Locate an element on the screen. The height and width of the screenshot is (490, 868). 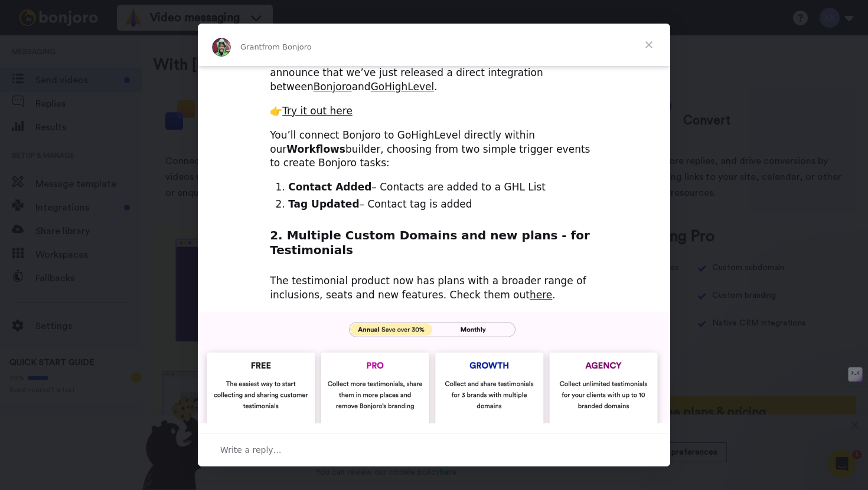
span: from Bonjoro is located at coordinates (286, 47).